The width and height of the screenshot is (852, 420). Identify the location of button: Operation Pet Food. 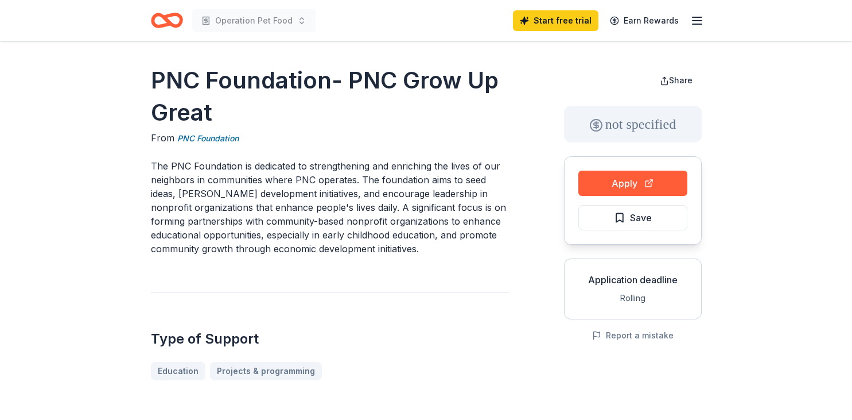
(254, 21).